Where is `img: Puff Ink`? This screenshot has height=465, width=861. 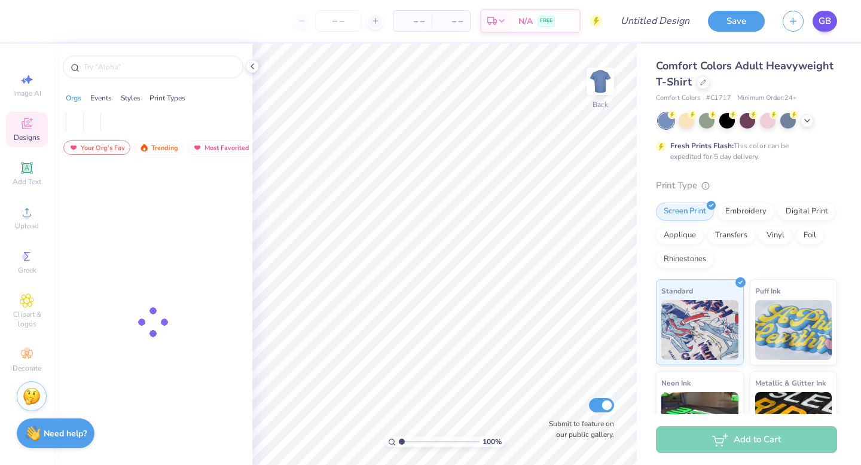 img: Puff Ink is located at coordinates (793, 330).